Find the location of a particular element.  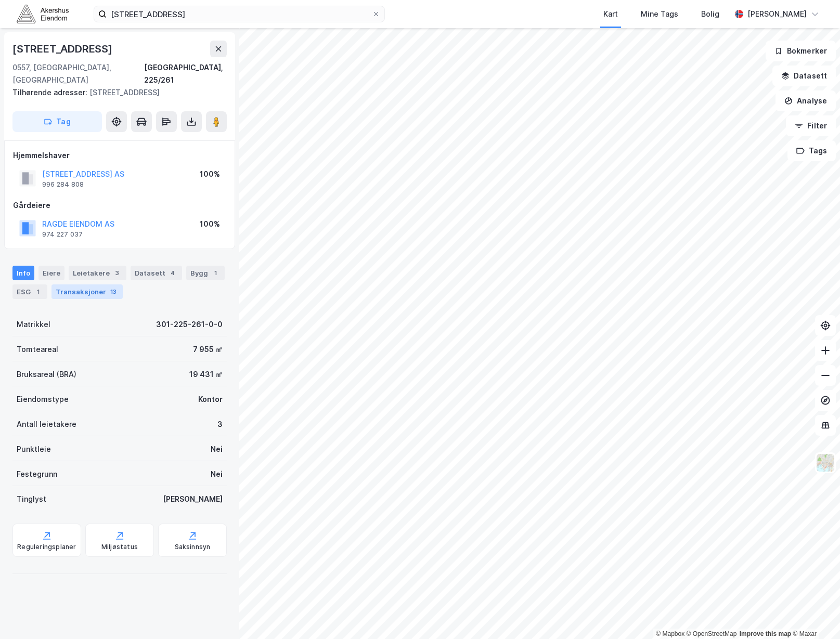

div: Antall leietakere is located at coordinates (47, 424).